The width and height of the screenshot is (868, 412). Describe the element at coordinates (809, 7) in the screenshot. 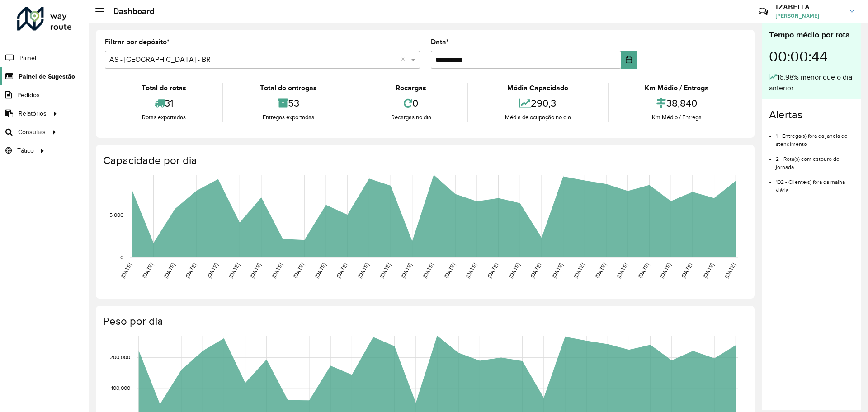

I see `h3: IZABELLA` at that location.